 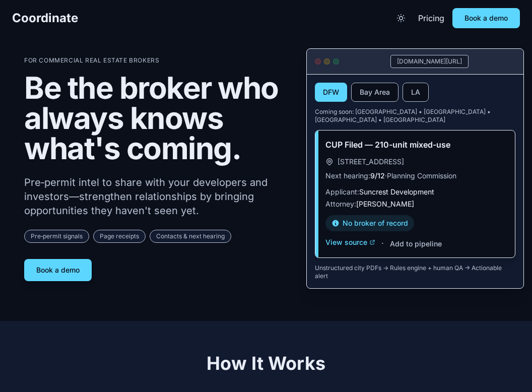 What do you see at coordinates (190, 236) in the screenshot?
I see `span: Contacts & next hearing` at bounding box center [190, 236].